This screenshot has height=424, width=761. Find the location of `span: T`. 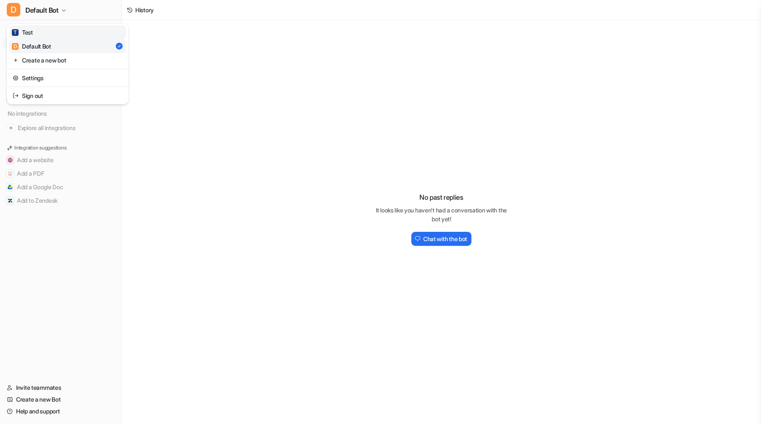

span: T is located at coordinates (15, 33).